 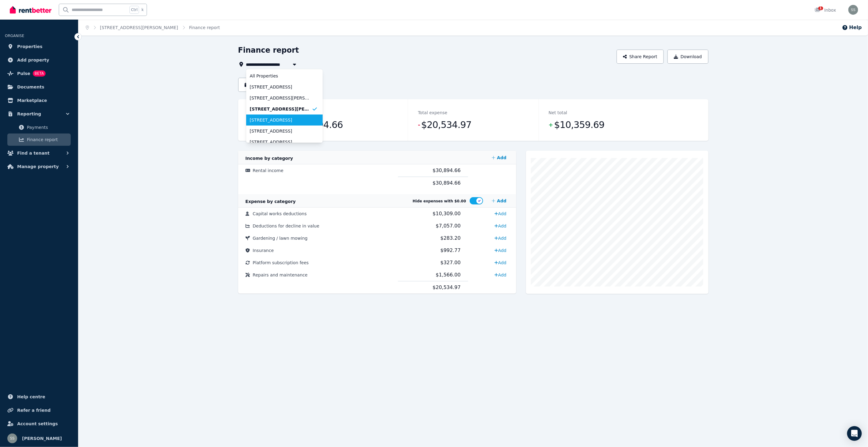 I want to click on h1: Finance report, so click(x=268, y=50).